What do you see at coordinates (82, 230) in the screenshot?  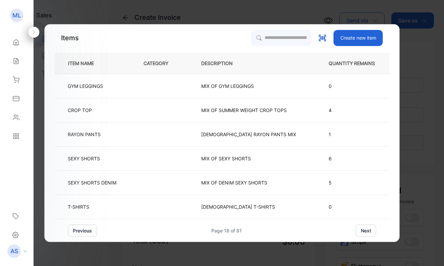 I see `button: previous` at bounding box center [82, 230].